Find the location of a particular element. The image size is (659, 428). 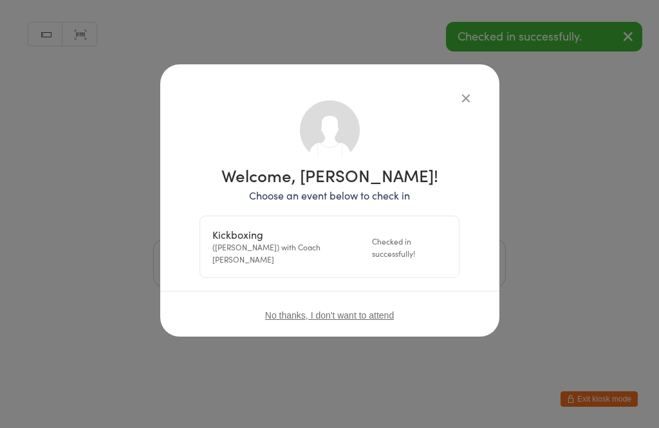

img: no_photo.png is located at coordinates (330, 130).